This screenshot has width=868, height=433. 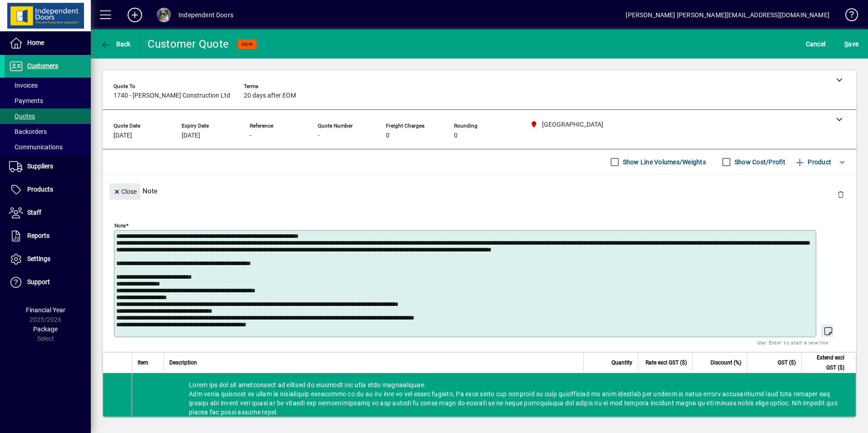 I want to click on a: Knowledge Base, so click(x=847, y=16).